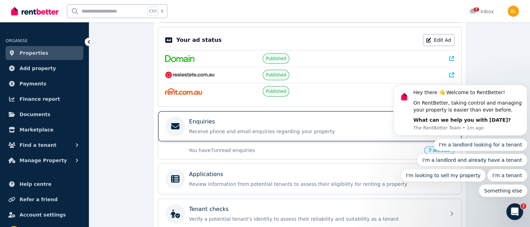 This screenshot has width=530, height=227. I want to click on button: Quick reply: Something else, so click(112, 173).